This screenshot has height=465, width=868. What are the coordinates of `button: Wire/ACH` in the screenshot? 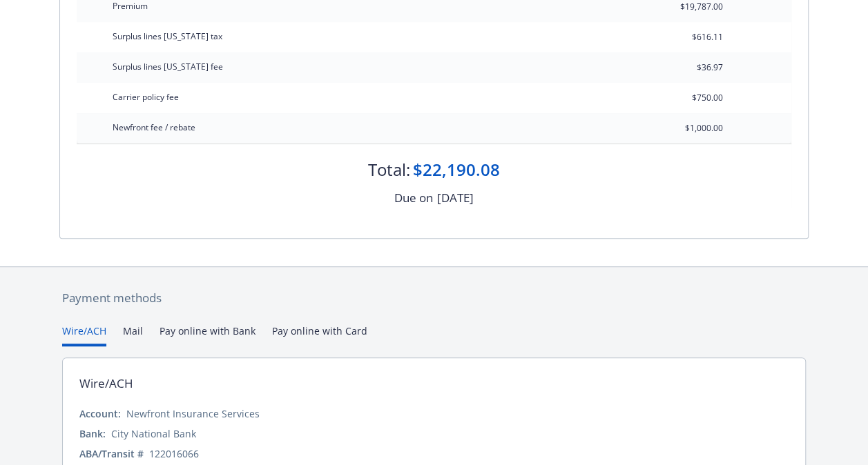 It's located at (84, 335).